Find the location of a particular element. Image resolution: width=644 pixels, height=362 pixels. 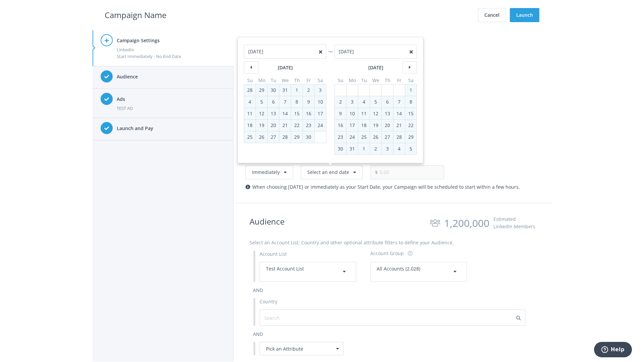

div: 23 is located at coordinates (308, 125).